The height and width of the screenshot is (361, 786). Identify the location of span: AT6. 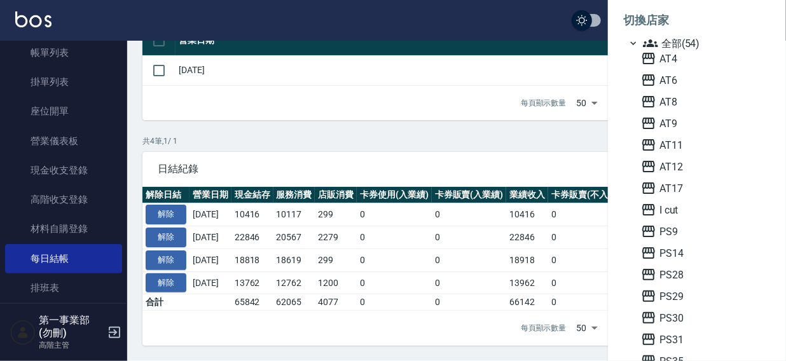
(704, 80).